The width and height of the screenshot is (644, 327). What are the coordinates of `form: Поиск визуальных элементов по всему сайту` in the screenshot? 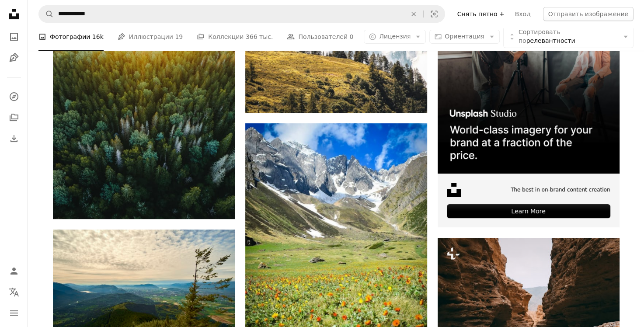 It's located at (242, 14).